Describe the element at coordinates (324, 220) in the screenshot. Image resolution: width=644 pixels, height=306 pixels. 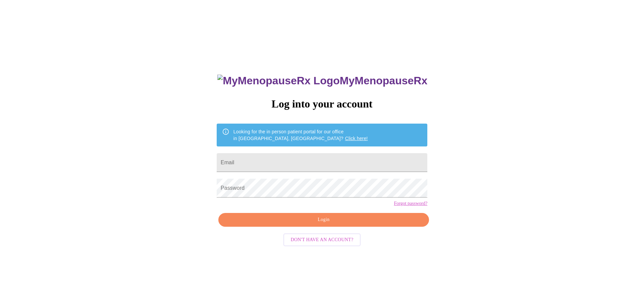
I see `span: Login` at that location.